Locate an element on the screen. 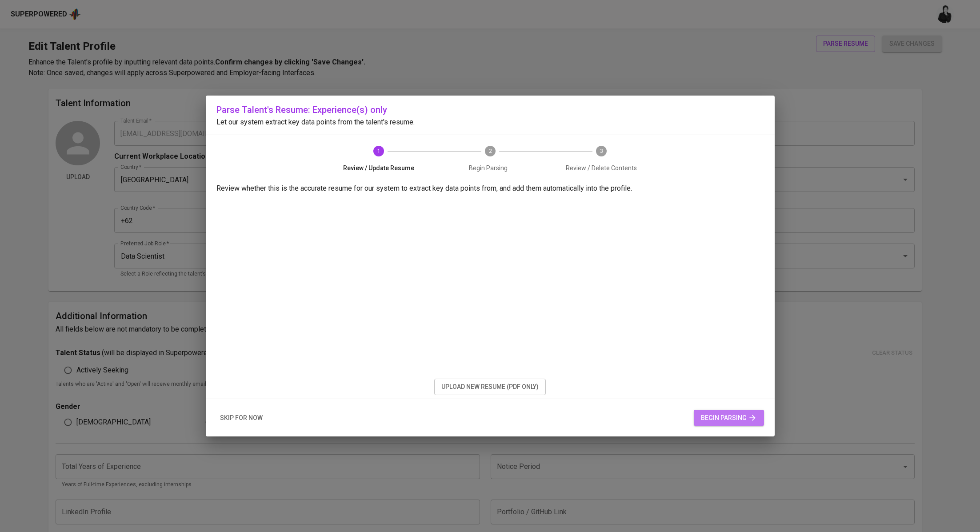  span: skip for now is located at coordinates (241, 418).